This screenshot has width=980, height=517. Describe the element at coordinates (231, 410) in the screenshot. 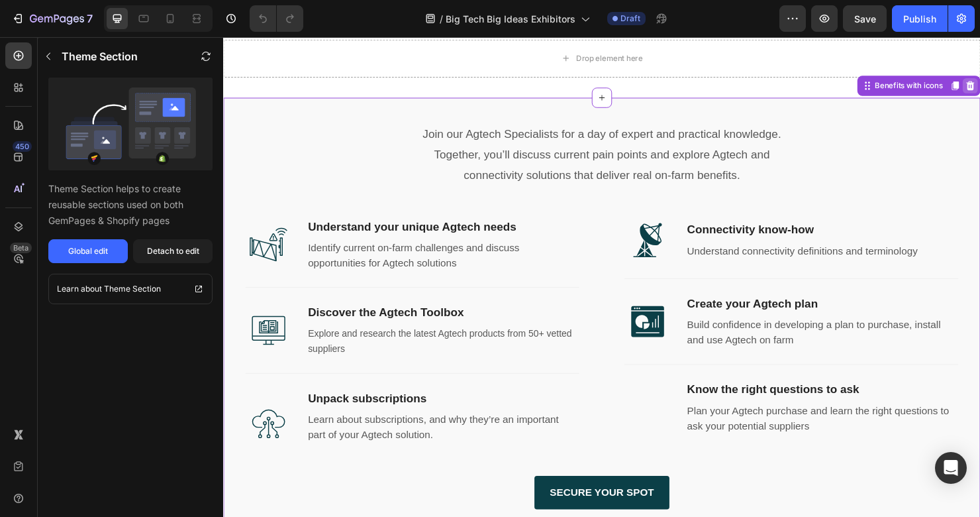

I see `p: Learn about subscriptions, and why they’re an important part of your Agtech solution.` at that location.